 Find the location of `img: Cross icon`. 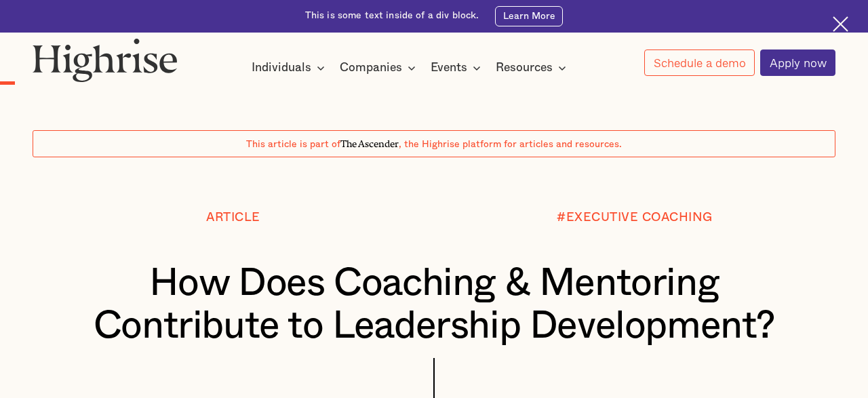

img: Cross icon is located at coordinates (840, 24).